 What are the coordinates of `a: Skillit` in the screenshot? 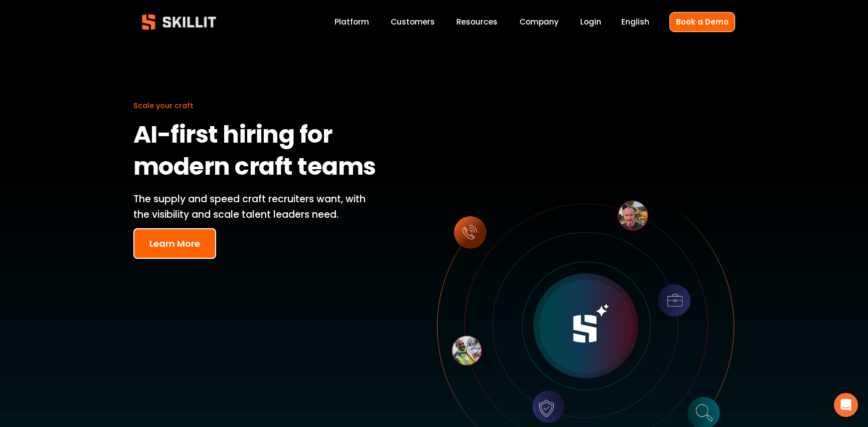 It's located at (179, 22).